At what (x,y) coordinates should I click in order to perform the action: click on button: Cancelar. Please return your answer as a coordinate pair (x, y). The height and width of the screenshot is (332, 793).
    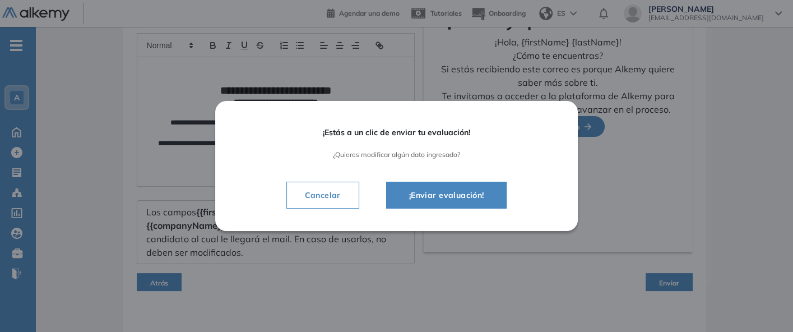
    Looking at the image, I should click on (323, 195).